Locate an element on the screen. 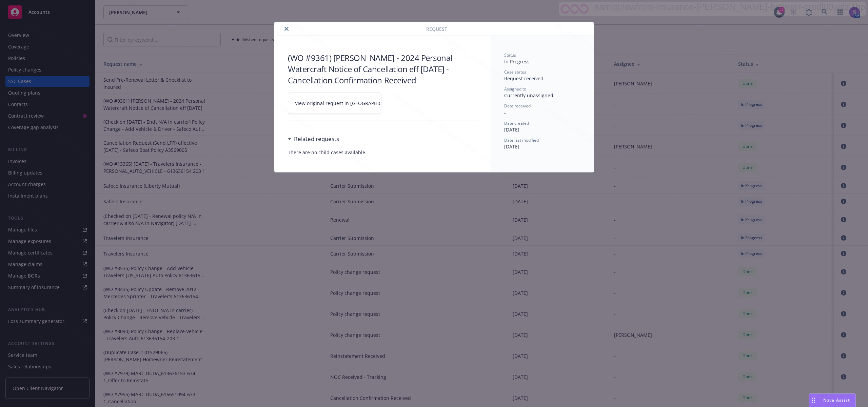 The image size is (868, 407). span: Date created is located at coordinates (517, 123).